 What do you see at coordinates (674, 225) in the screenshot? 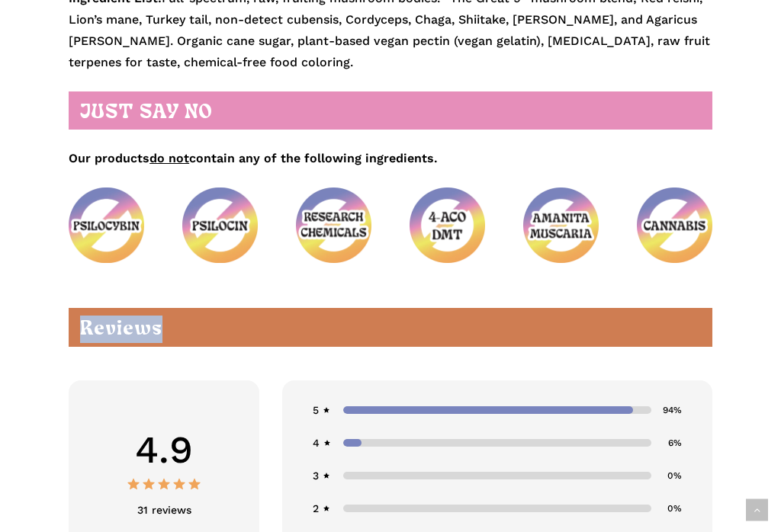
I see `img: No Cannabis Icon` at bounding box center [674, 225].